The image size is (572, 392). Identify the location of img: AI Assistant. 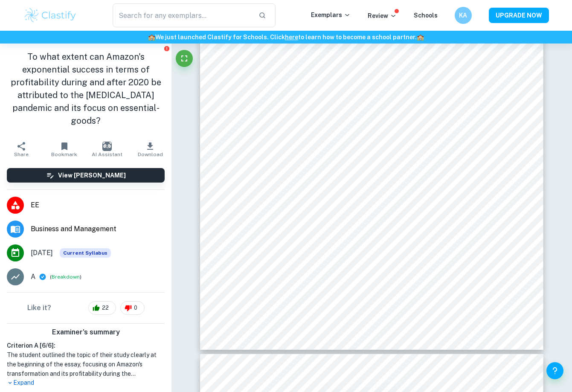
(107, 146).